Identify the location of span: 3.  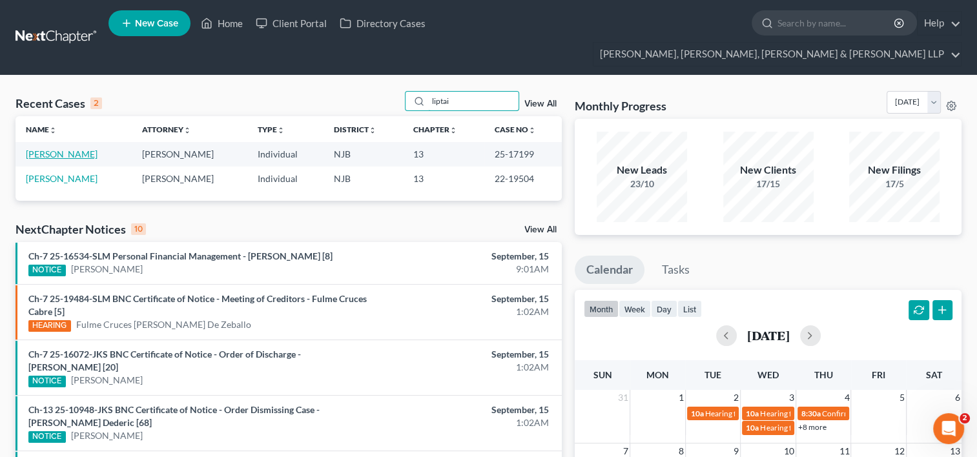
(791, 398).